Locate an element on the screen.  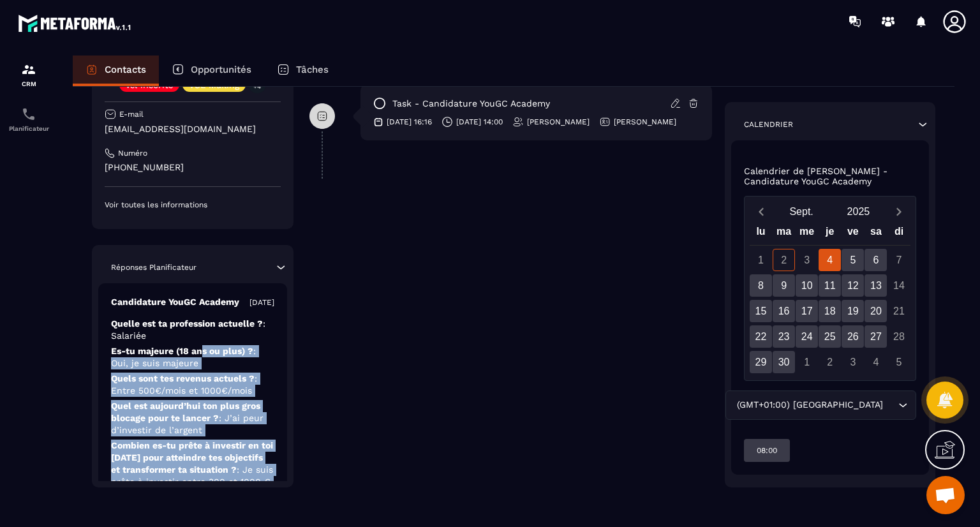
div: Search for option is located at coordinates (821, 405).